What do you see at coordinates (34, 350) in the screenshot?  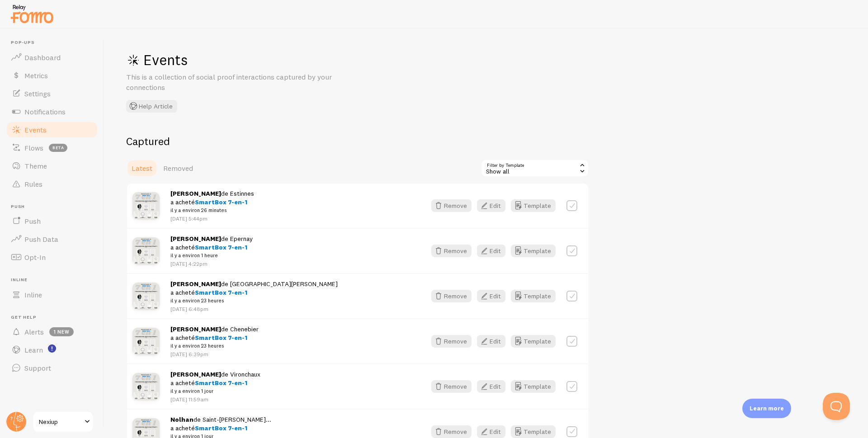 I see `span: Learn` at bounding box center [34, 350].